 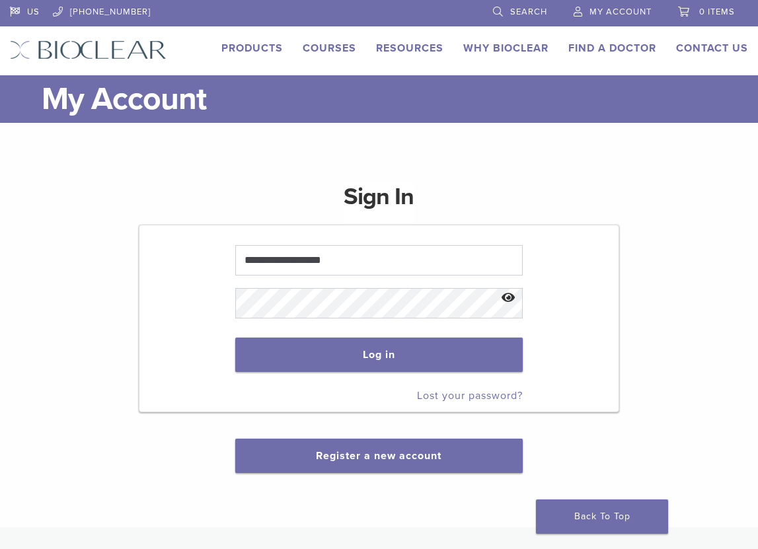 I want to click on button: Register a new account, so click(x=379, y=456).